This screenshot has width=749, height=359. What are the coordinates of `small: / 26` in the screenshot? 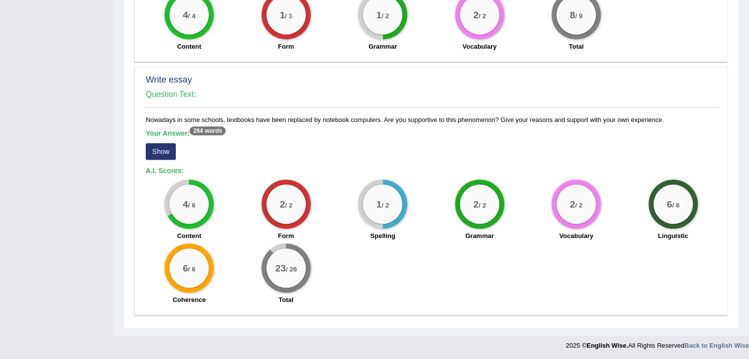 It's located at (291, 269).